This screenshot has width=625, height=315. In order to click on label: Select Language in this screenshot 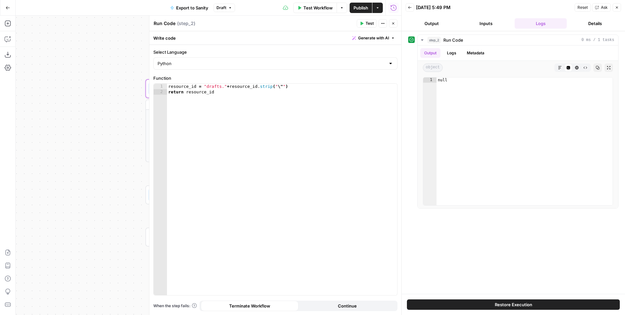, I will do `click(276, 52)`.